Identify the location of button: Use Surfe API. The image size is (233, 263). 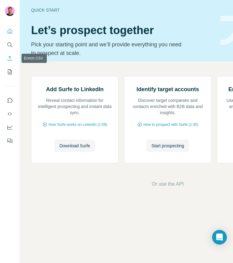
(10, 114).